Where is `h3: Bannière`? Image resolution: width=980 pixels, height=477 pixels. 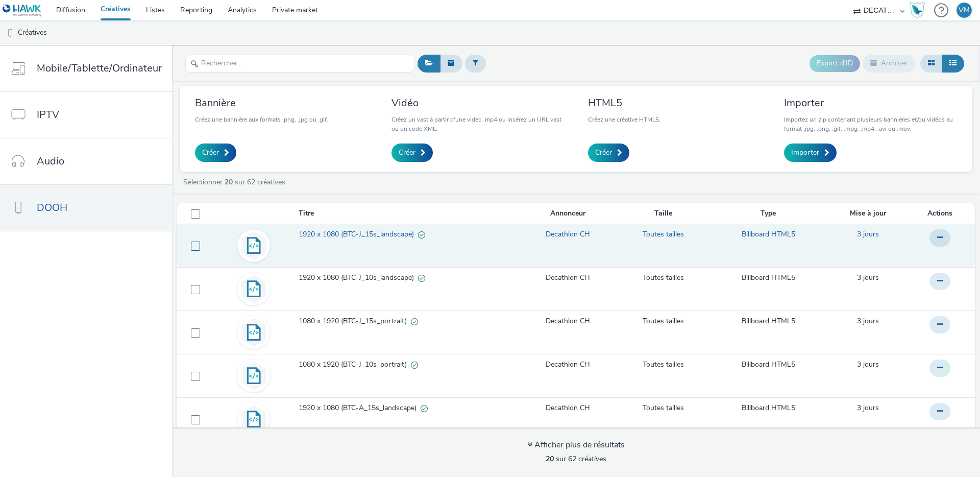
h3: Bannière is located at coordinates (261, 102).